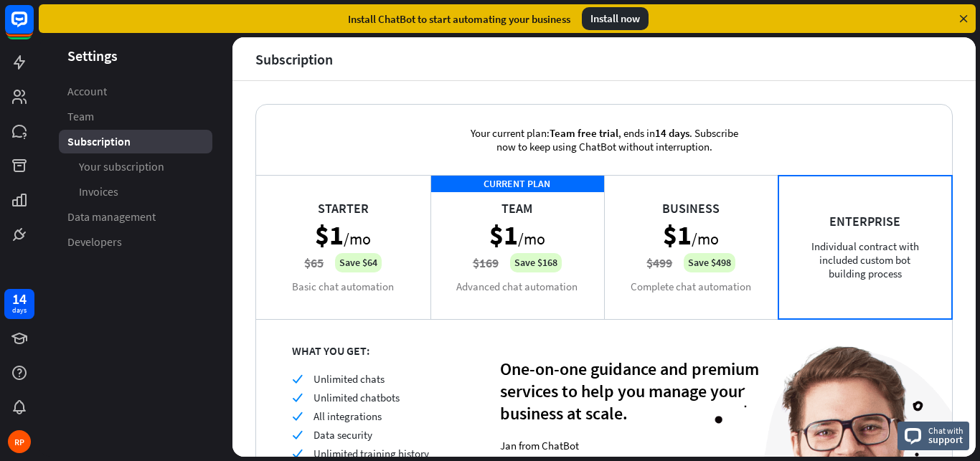 The image size is (980, 461). Describe the element at coordinates (19, 442) in the screenshot. I see `div: RP` at that location.